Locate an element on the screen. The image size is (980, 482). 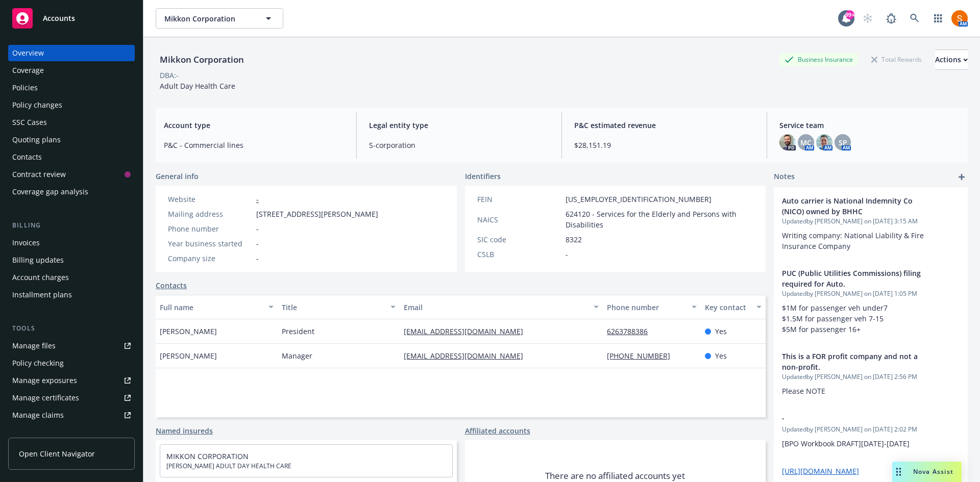
div: Quoting plans is located at coordinates (36, 140).